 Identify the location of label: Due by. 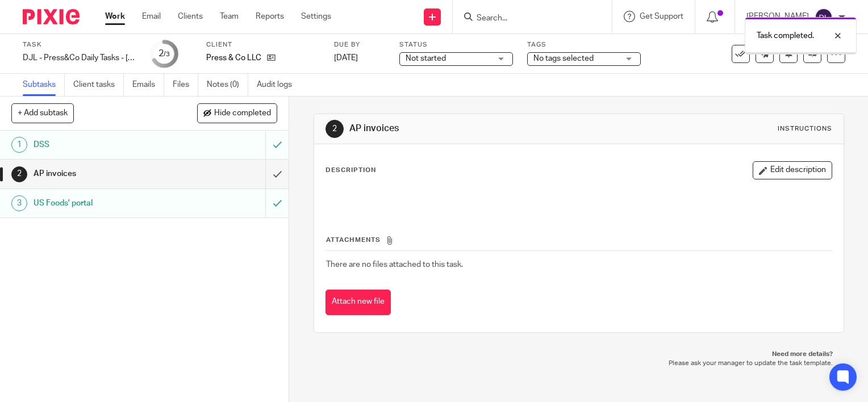
(359, 45).